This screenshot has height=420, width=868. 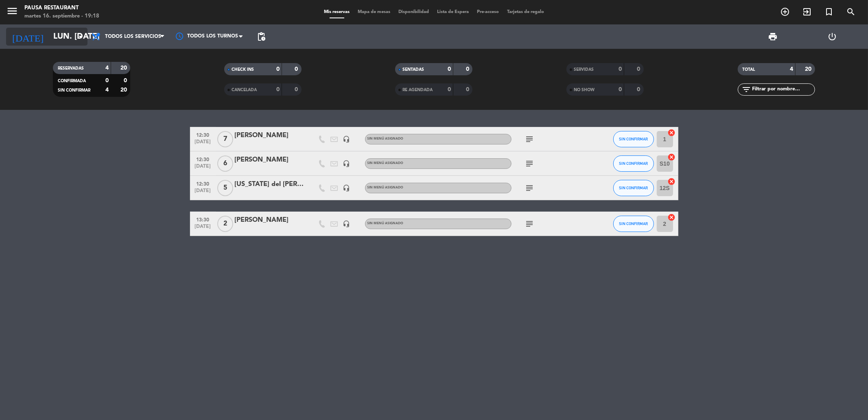 What do you see at coordinates (80, 37) in the screenshot?
I see `i: arrow_drop_down` at bounding box center [80, 37].